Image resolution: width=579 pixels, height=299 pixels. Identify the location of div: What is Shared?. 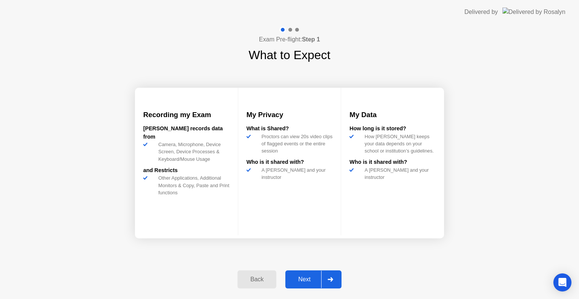
(289, 129).